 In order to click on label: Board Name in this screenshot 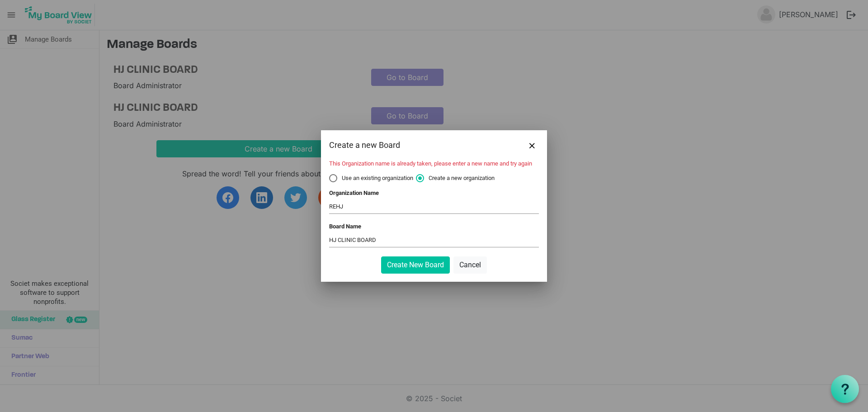, I will do `click(345, 227)`.